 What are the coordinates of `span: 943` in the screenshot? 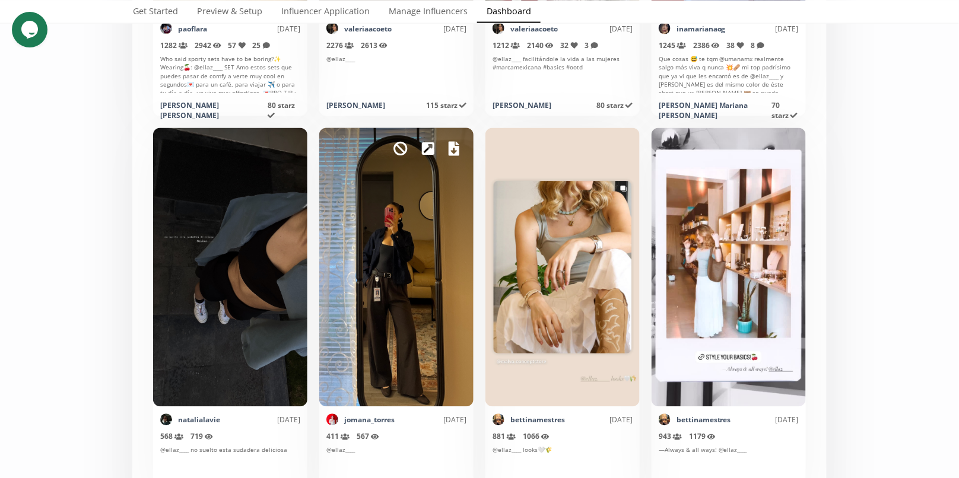 It's located at (670, 437).